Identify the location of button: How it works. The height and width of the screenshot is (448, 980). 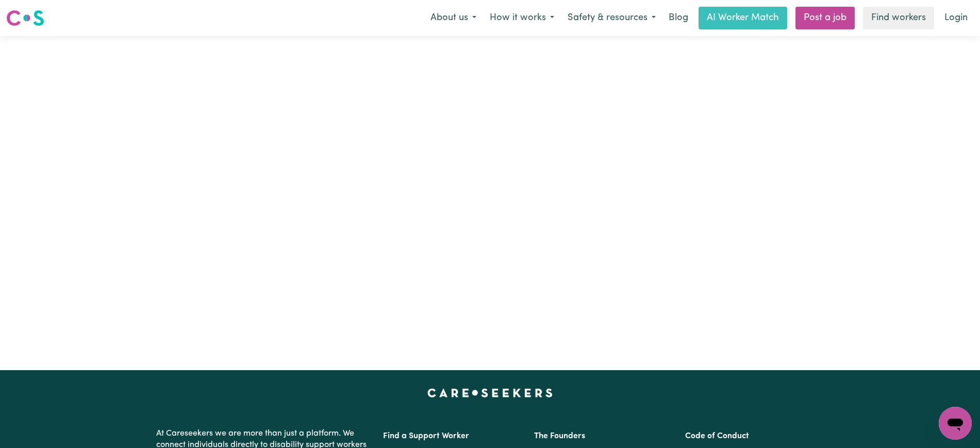
(522, 18).